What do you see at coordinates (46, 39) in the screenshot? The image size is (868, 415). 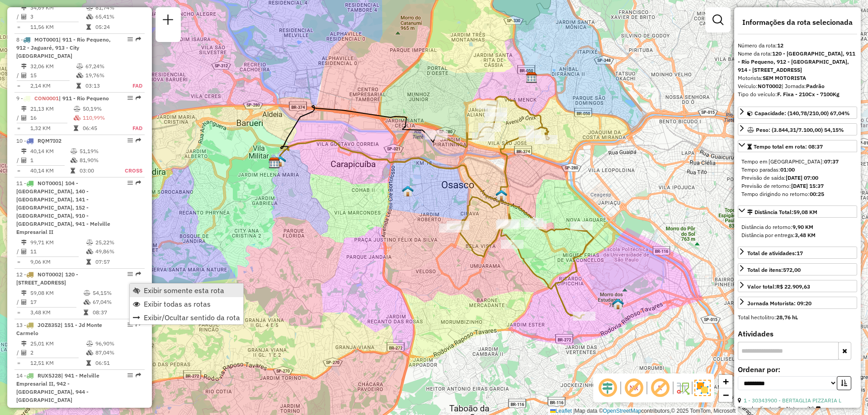 I see `span: MOT0001` at bounding box center [46, 39].